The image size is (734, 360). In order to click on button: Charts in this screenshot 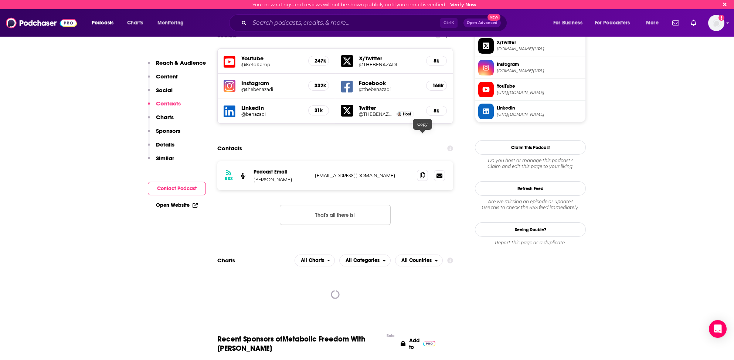, I will do `click(161, 120)`.